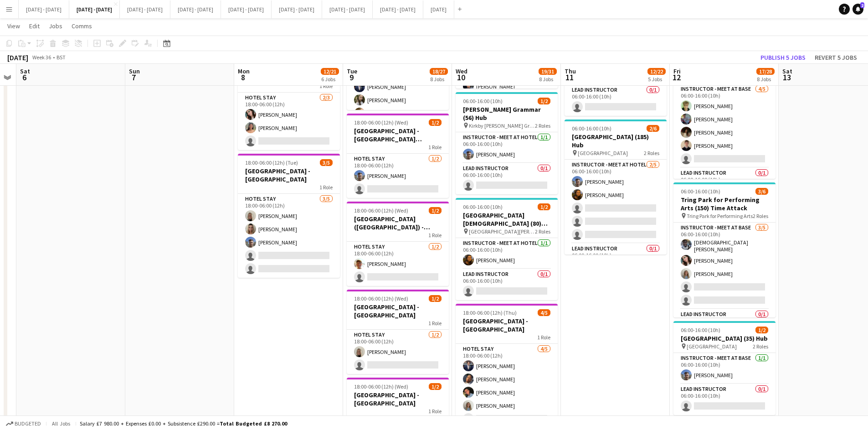 The image size is (868, 431). What do you see at coordinates (724, 204) in the screenshot?
I see `h3: Tring Park for Performing Arts (150) Time Attack` at bounding box center [724, 204].